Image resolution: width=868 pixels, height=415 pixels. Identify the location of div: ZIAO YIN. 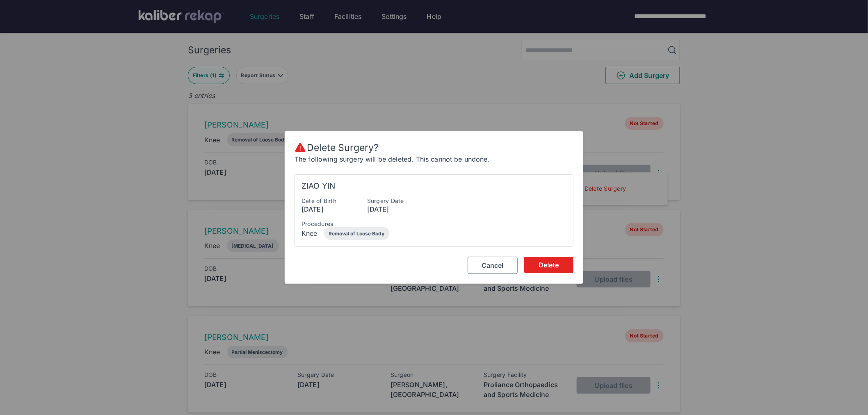
(434, 186).